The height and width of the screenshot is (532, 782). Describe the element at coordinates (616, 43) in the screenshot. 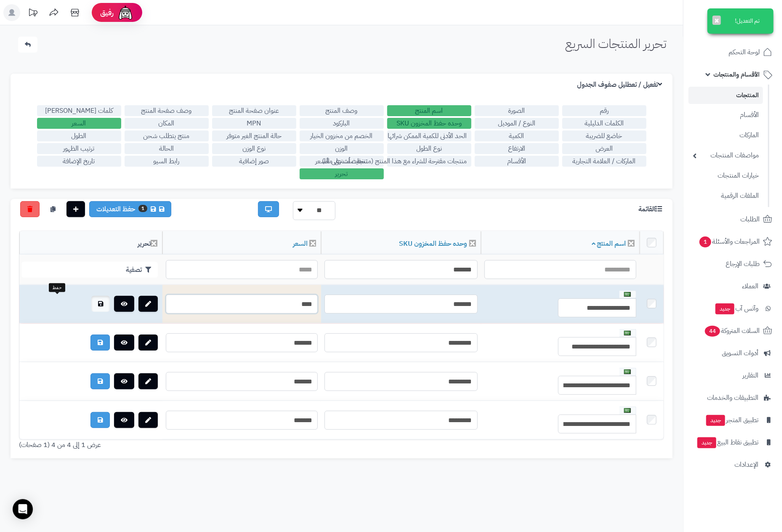

I see `h1: تحرير المنتجات السريع` at that location.